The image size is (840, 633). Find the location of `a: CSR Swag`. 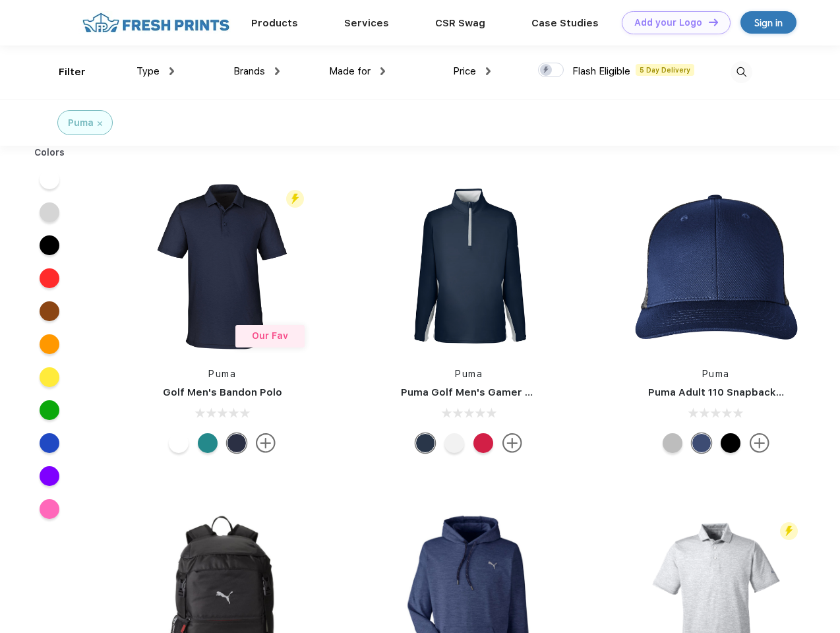

a: CSR Swag is located at coordinates (460, 23).